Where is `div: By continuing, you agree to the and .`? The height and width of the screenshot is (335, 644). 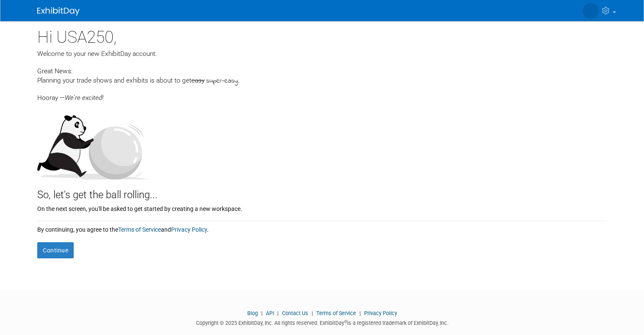
div: By continuing, you agree to the and . is located at coordinates (322, 228).